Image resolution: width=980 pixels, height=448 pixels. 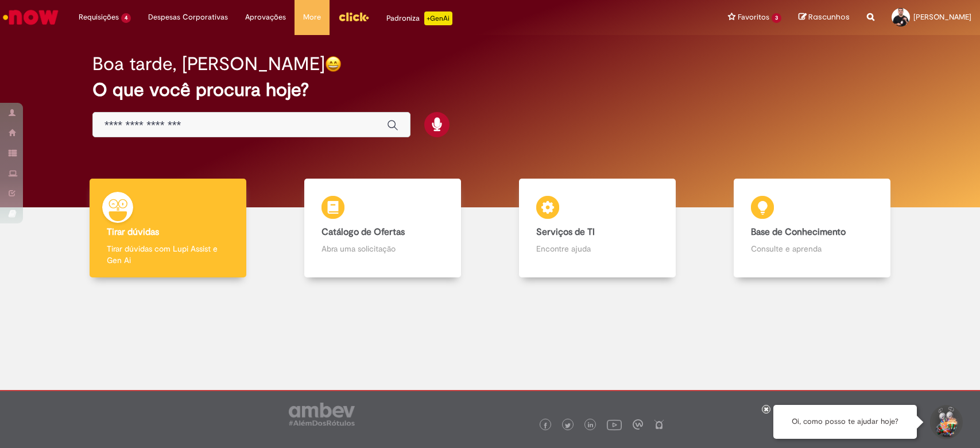 I want to click on b: Tirar dúvidas, so click(x=133, y=232).